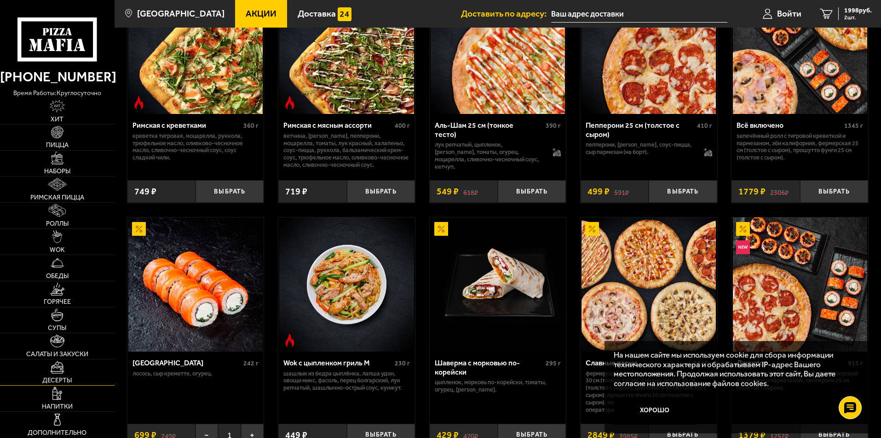 The width and height of the screenshot is (881, 438). What do you see at coordinates (316, 13) in the screenshot?
I see `span: Доставка` at bounding box center [316, 13].